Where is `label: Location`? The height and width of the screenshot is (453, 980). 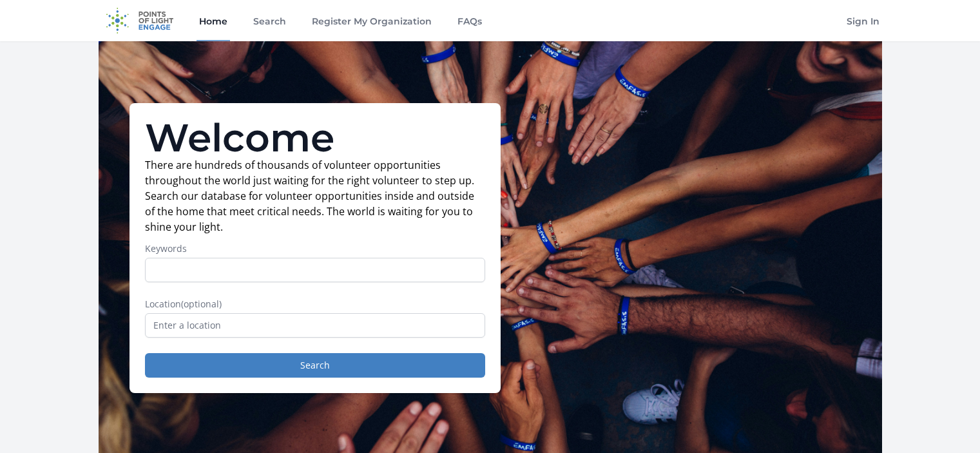
label: Location is located at coordinates (315, 304).